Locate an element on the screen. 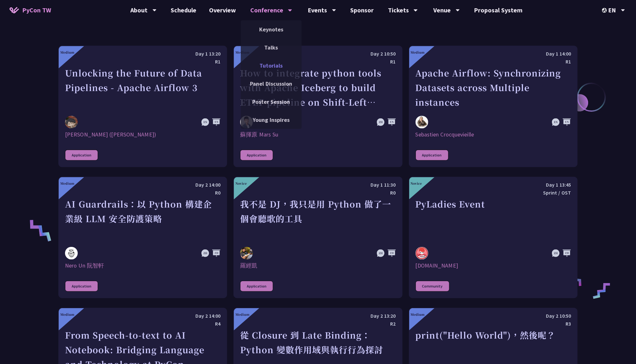 The height and width of the screenshot is (364, 636). a: Medium Day 2 10:50 R1 How to integrate python tools with Apache Iceberg to build ETLT pipeline on... is located at coordinates (318, 106).